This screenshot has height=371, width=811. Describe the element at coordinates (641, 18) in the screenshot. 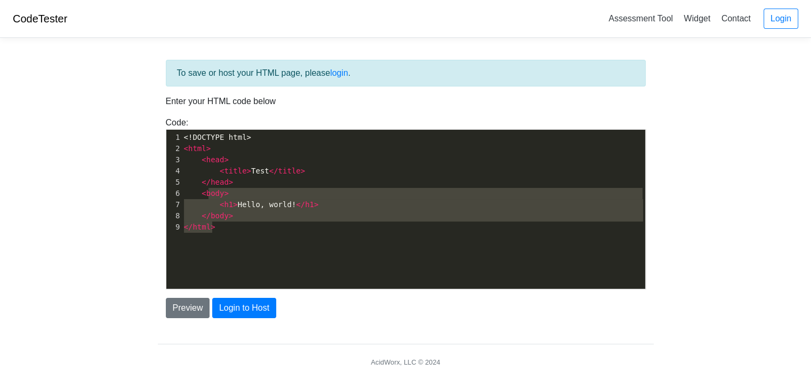

I see `a: Assessment Tool` at that location.